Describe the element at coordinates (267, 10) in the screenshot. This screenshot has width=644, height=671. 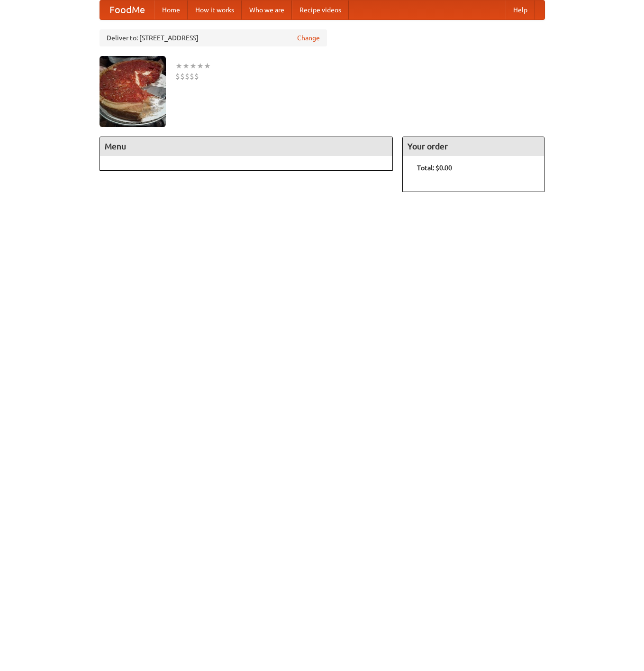
I see `a: Who we are` at that location.